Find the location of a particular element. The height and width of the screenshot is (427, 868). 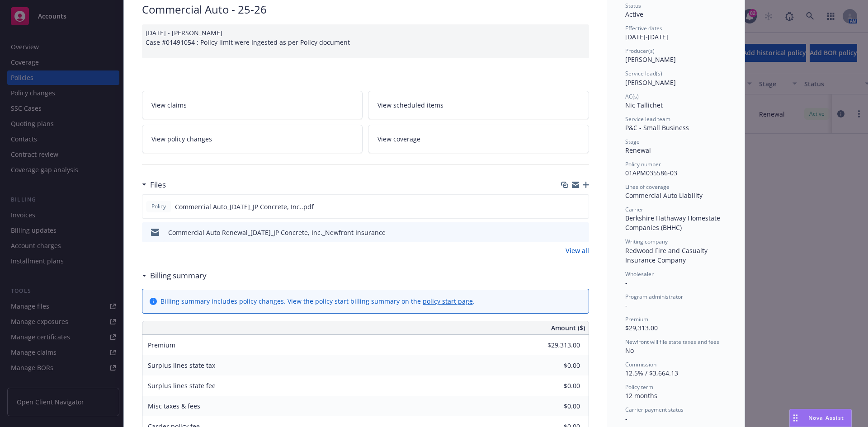

a: View policy changes is located at coordinates (252, 138).